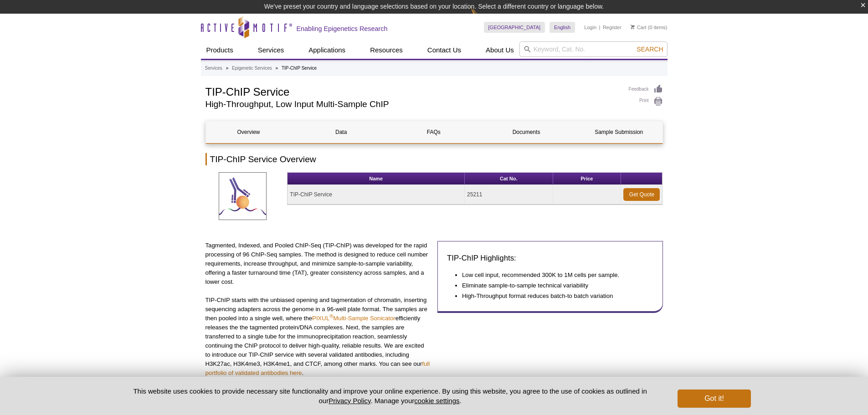 The width and height of the screenshot is (868, 415). I want to click on img: TIP-ChIP Service, so click(243, 196).